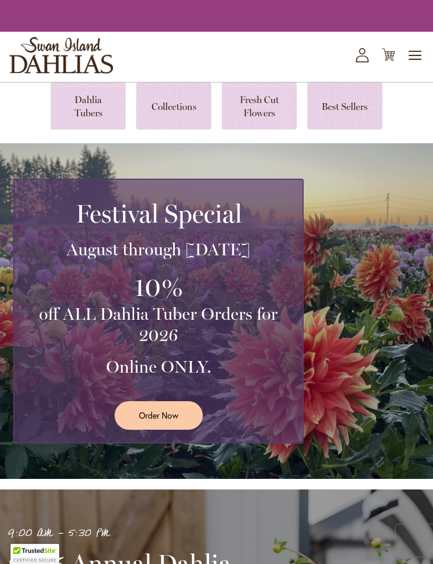  What do you see at coordinates (153, 533) in the screenshot?
I see `p: 9:00 AM - 5:30 PM` at bounding box center [153, 533].